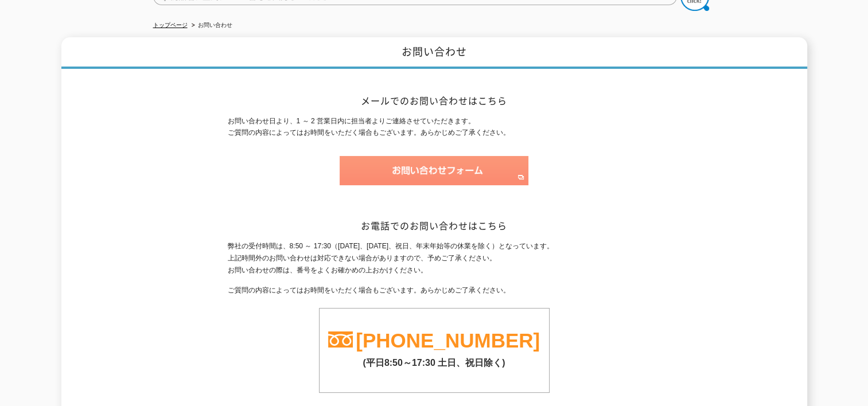  Describe the element at coordinates (434, 53) in the screenshot. I see `h1: お問い合わせ` at that location.